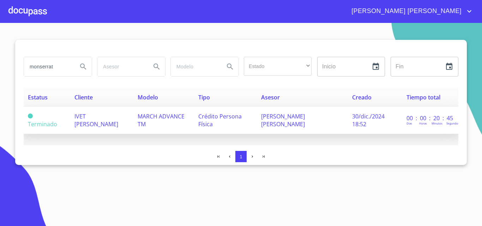  What do you see at coordinates (423, 123) in the screenshot?
I see `p: Horas` at bounding box center [423, 123].